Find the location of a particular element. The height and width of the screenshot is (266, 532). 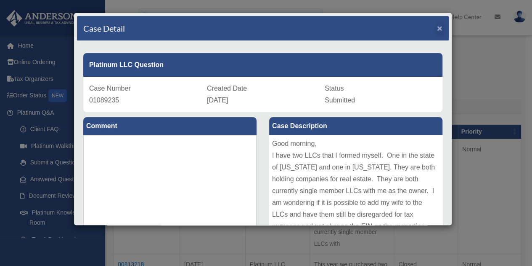

span: Status is located at coordinates (334, 88).